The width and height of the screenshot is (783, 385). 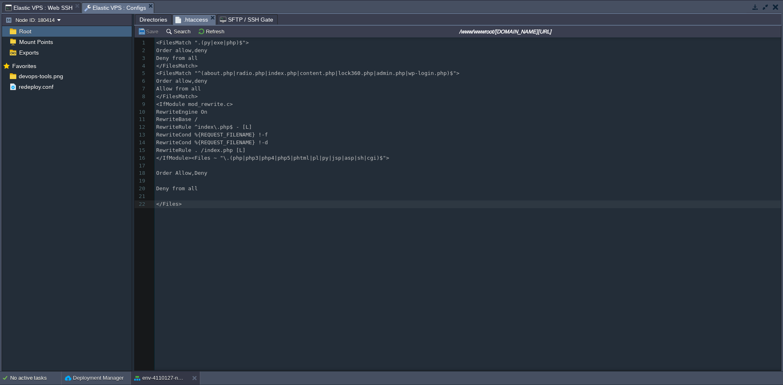 What do you see at coordinates (25, 31) in the screenshot?
I see `a: Root` at bounding box center [25, 31].